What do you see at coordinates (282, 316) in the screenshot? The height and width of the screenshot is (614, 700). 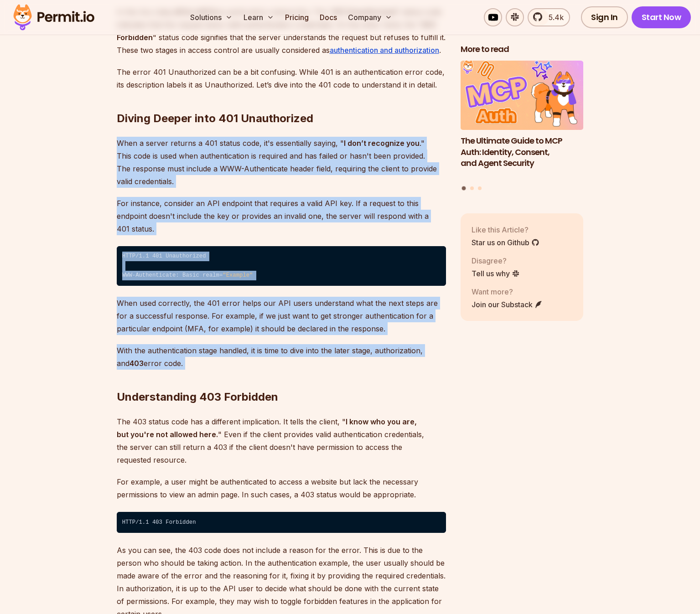 I see `p: When used correctly, the 401 error helps our API users understand what the next steps are for a s...` at bounding box center [282, 316].